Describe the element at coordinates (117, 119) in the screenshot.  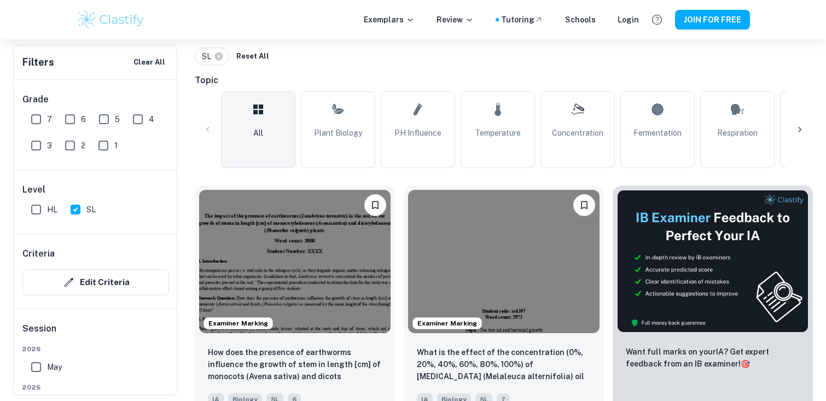
I see `span: 5` at that location.